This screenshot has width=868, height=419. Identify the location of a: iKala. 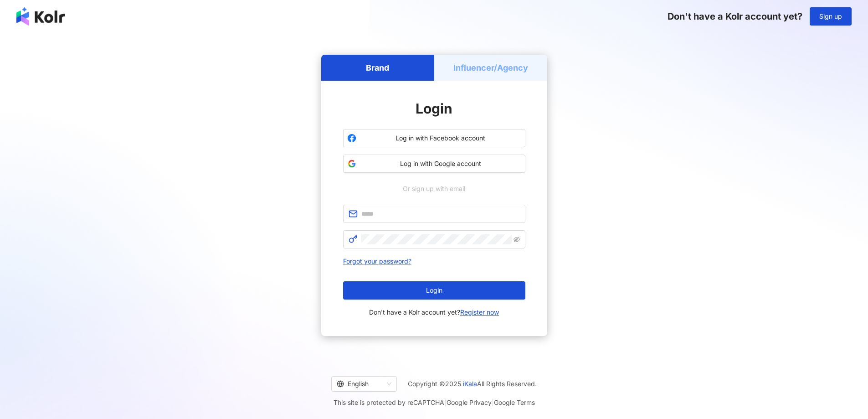
(470, 383).